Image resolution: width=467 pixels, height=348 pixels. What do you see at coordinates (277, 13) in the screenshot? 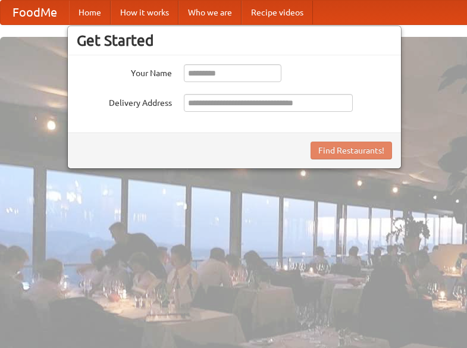
I see `a: Recipe videos` at bounding box center [277, 13].